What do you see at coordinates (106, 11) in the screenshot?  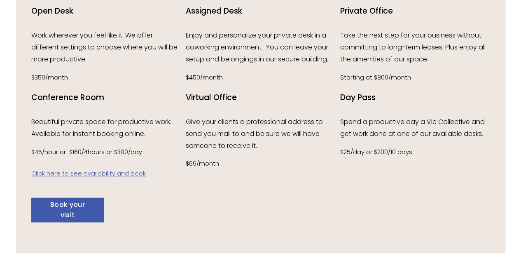 I see `h4: Open Desk` at bounding box center [106, 11].